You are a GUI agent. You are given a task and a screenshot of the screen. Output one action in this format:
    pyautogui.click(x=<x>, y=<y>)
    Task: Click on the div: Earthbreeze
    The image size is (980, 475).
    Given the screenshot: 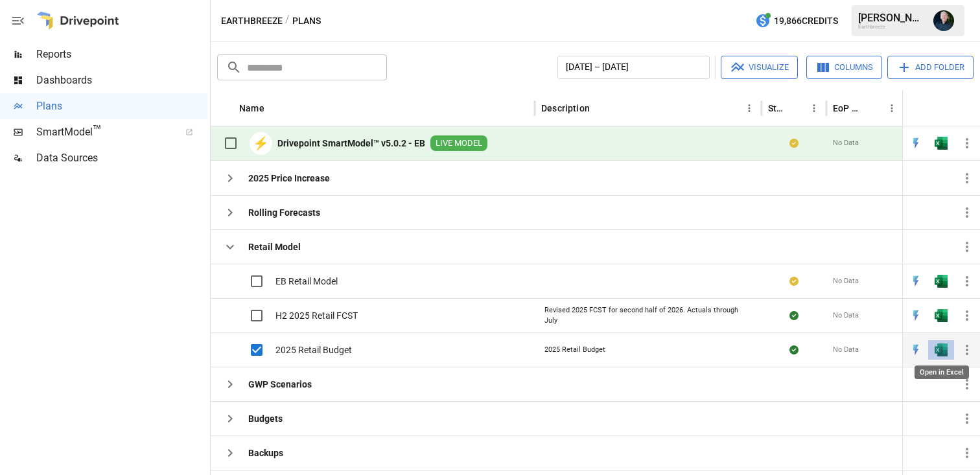 What is the action you would take?
    pyautogui.click(x=891, y=27)
    